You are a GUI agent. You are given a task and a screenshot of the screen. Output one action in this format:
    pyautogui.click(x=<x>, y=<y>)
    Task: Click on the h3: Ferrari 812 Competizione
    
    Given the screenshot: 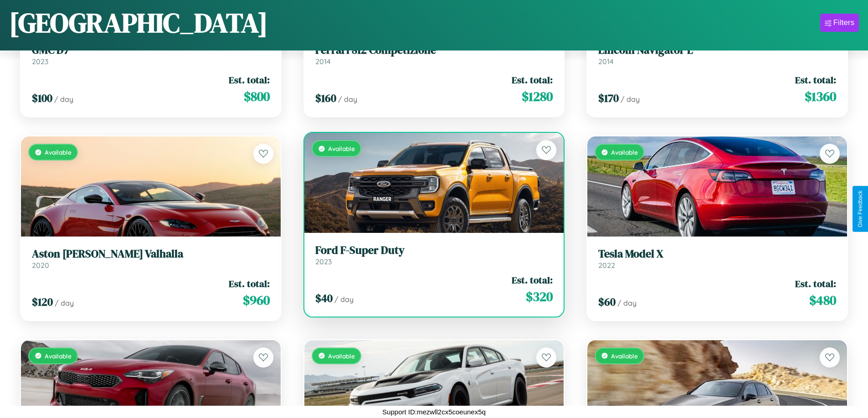 What is the action you would take?
    pyautogui.click(x=434, y=50)
    